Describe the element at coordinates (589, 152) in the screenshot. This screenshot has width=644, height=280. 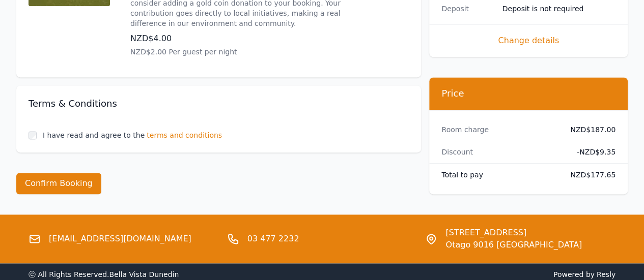
I see `dd: - NZD$9.35` at that location.